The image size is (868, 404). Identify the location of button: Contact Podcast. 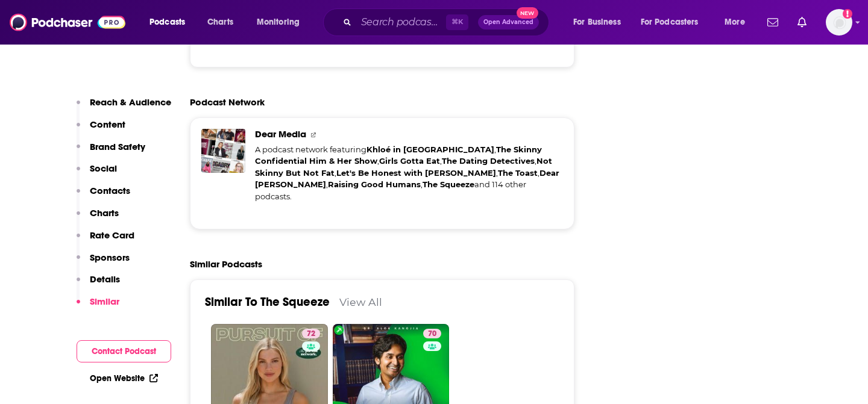
(123, 351).